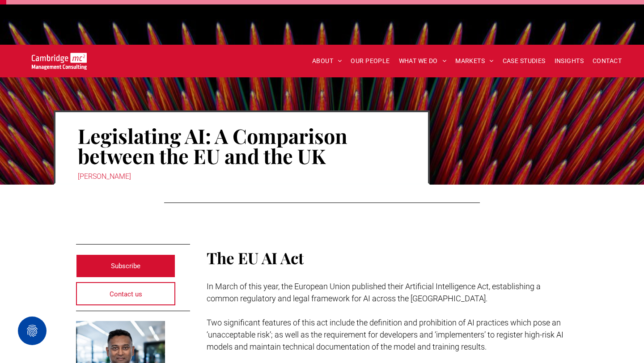  What do you see at coordinates (125, 294) in the screenshot?
I see `a: Contact us` at bounding box center [125, 294].